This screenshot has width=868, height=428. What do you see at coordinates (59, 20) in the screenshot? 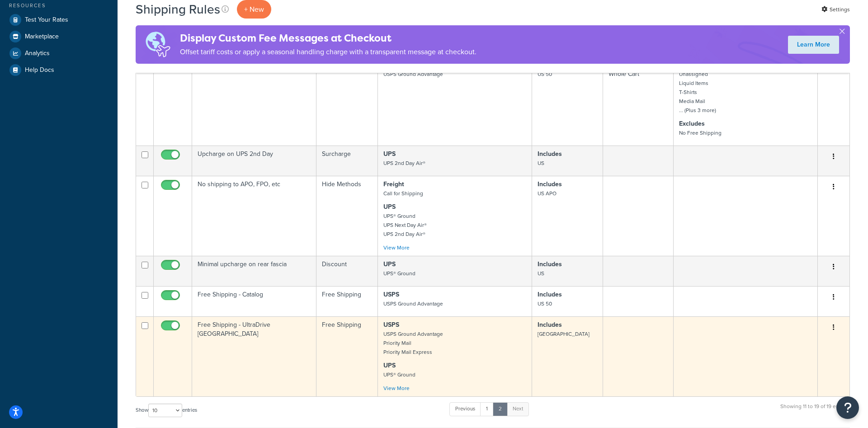
I see `li: Test Your Rates` at bounding box center [59, 20].